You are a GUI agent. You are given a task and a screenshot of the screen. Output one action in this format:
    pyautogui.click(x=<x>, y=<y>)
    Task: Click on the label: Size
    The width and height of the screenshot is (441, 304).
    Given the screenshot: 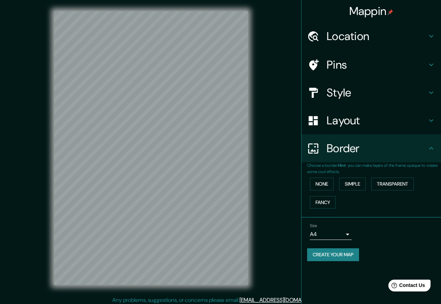 What is the action you would take?
    pyautogui.click(x=313, y=226)
    